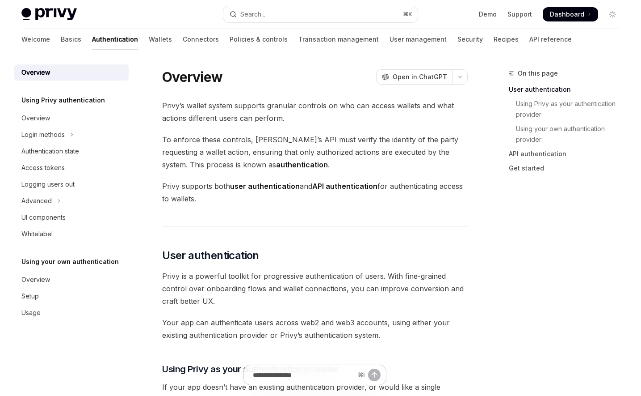 The image size is (641, 396). I want to click on a: Whitelabel, so click(72, 234).